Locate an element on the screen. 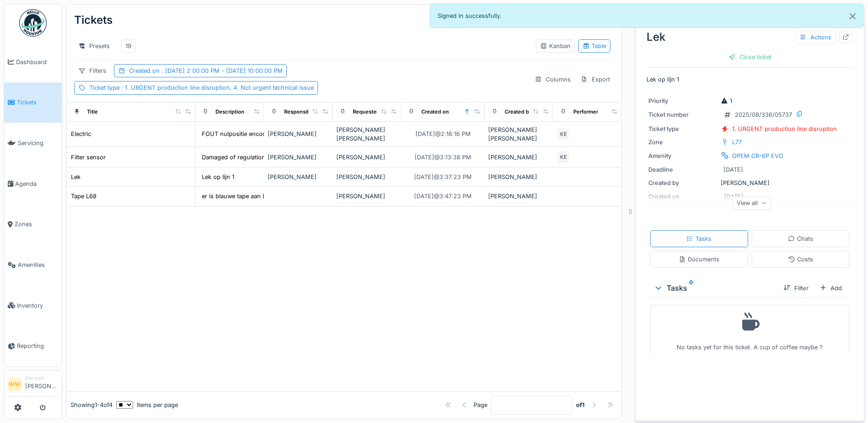 Image resolution: width=868 pixels, height=423 pixels. div: Filters is located at coordinates (92, 70).